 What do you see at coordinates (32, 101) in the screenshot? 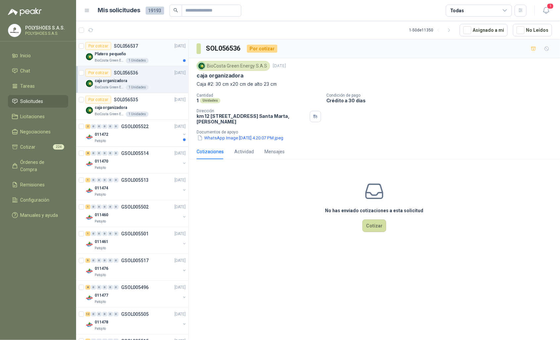
I see `span: Solicitudes` at bounding box center [32, 101].